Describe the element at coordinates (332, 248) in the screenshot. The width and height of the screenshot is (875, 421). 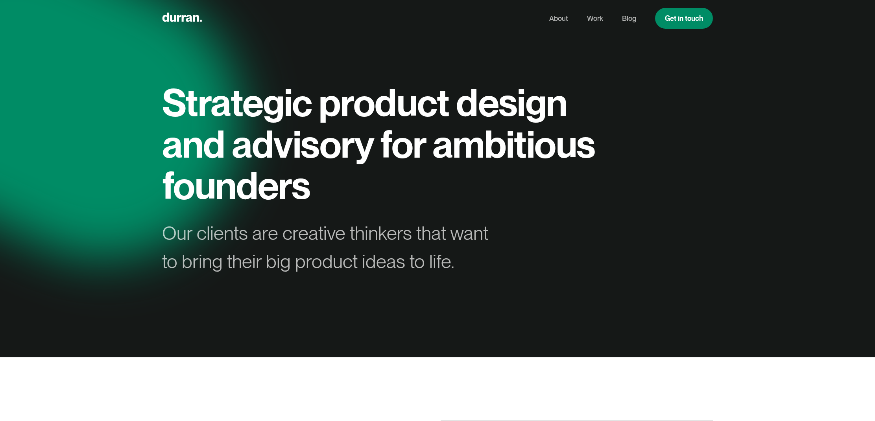
I see `div: Our clients are creative thinkers that want to bring their big product ideas to life.` at that location.